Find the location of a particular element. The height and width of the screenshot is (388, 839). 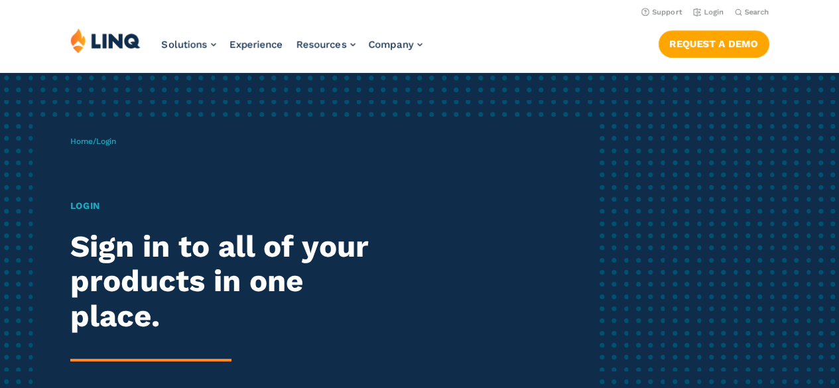

nav: Primary Navigation is located at coordinates (292, 50).